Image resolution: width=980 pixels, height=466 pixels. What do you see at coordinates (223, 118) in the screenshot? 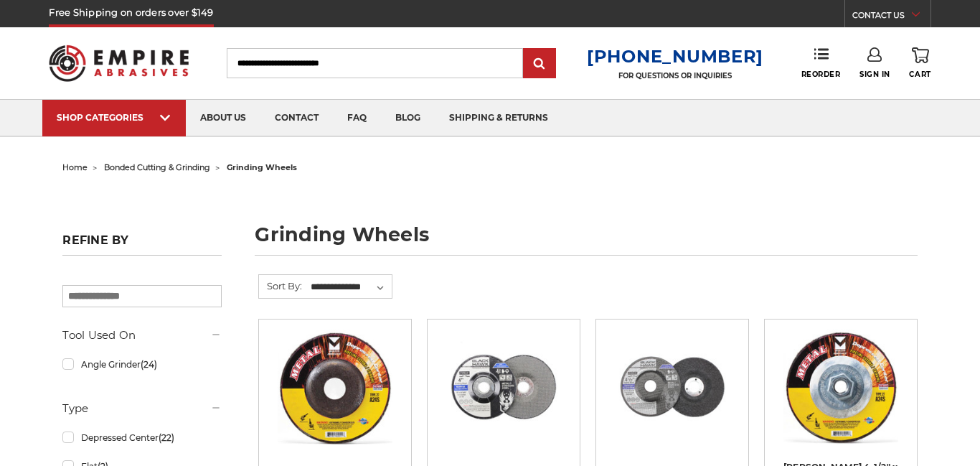
I see `a: about us` at bounding box center [223, 118].